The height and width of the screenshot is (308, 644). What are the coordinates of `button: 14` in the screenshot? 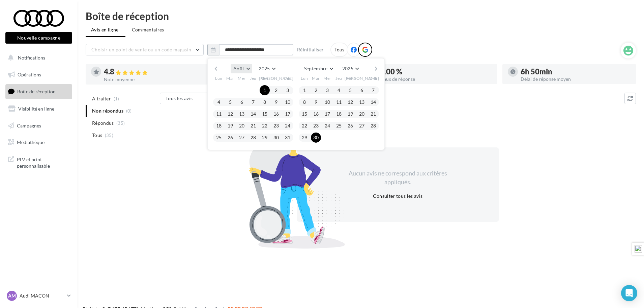 It's located at (253, 114).